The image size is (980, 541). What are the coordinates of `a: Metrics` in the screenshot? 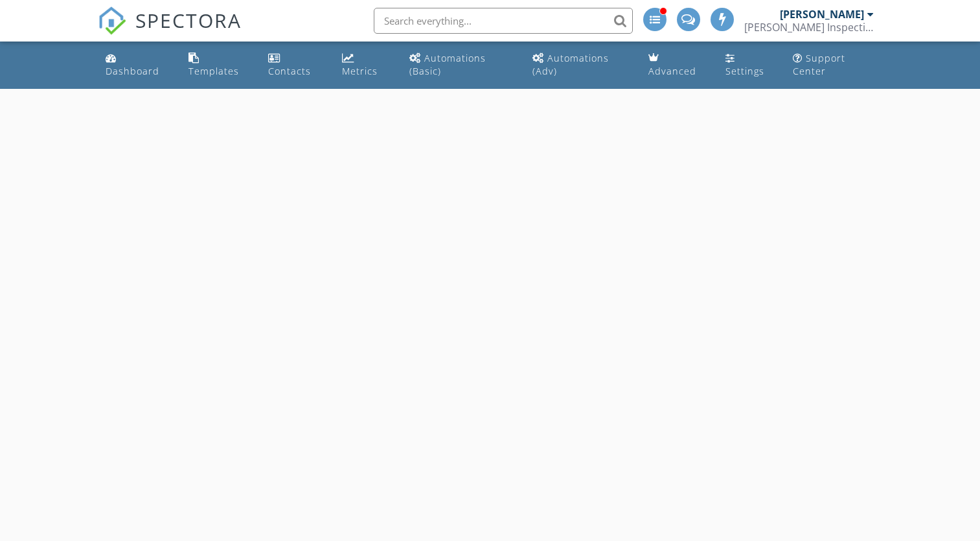 It's located at (365, 65).